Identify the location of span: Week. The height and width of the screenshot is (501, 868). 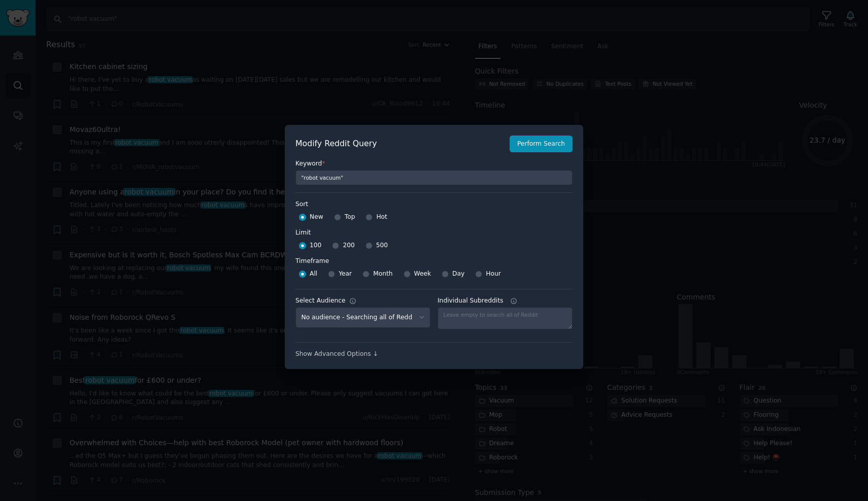
(423, 274).